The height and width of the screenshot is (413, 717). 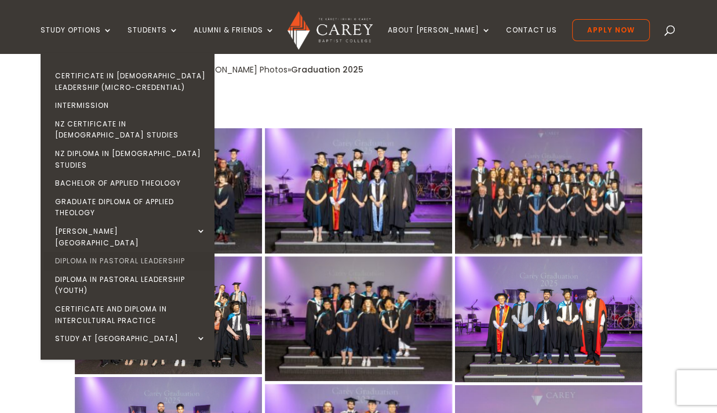 What do you see at coordinates (130, 314) in the screenshot?
I see `a: Certificate and Diploma in Intercultural Practice` at bounding box center [130, 314].